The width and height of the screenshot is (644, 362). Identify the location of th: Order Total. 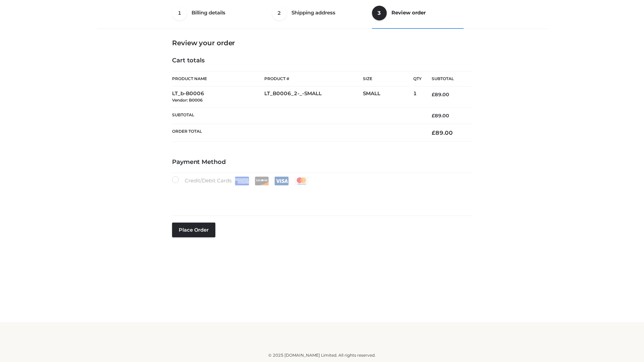
(297, 133).